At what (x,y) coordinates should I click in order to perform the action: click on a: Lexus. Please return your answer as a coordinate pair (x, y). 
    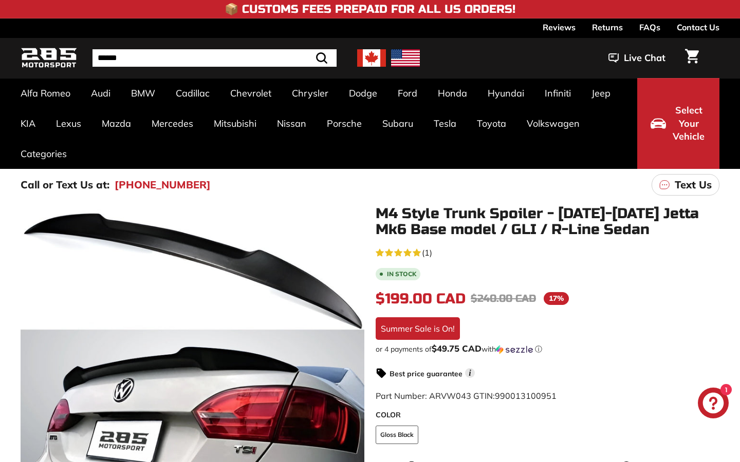
    Looking at the image, I should click on (68, 123).